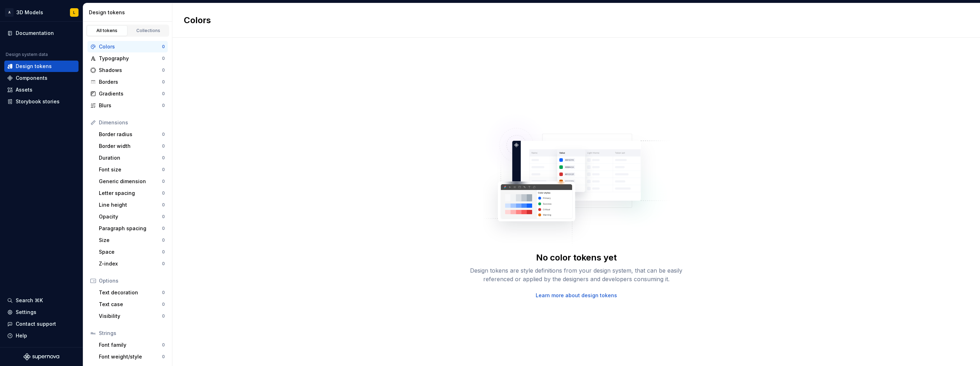 Image resolution: width=980 pixels, height=366 pixels. Describe the element at coordinates (130, 252) in the screenshot. I see `div: Space` at that location.